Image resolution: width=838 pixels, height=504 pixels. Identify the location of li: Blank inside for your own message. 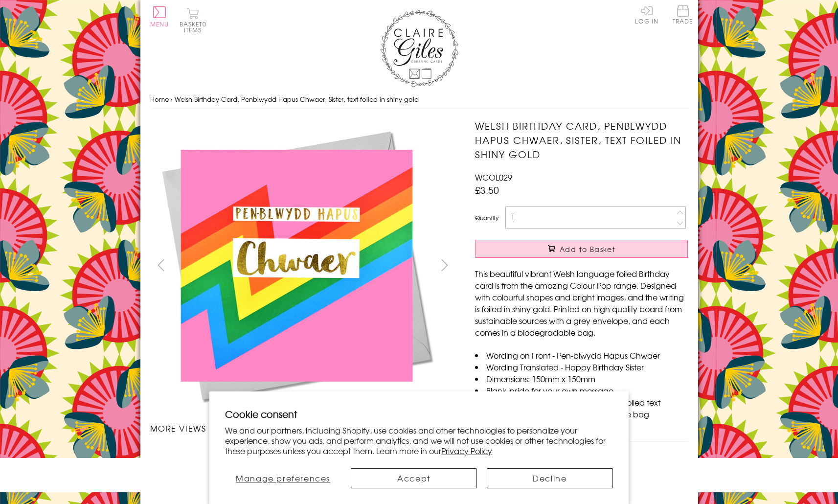
(581, 391).